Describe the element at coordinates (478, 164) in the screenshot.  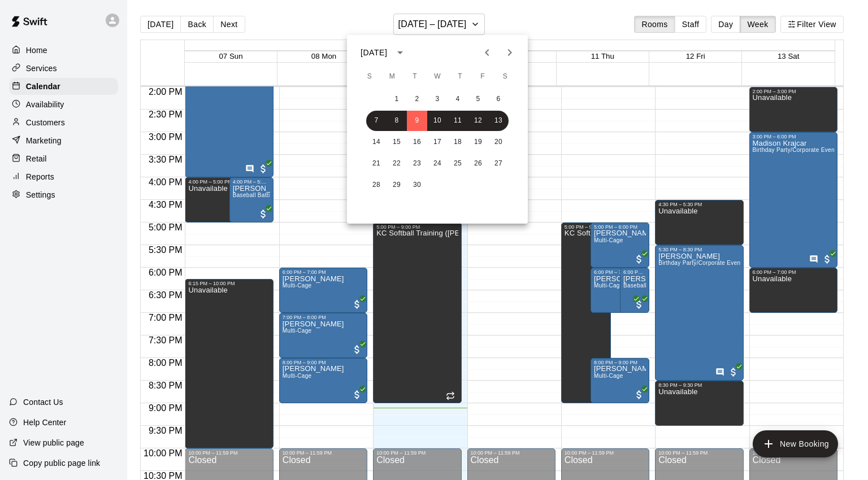
I see `button: 26` at that location.